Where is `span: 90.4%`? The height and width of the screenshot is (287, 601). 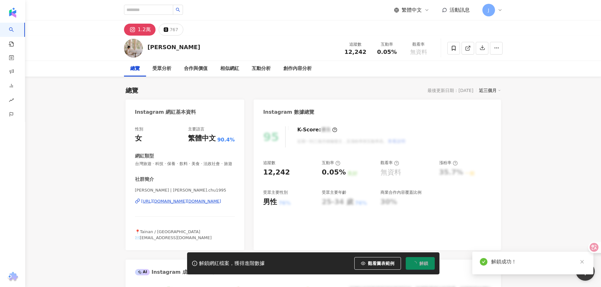
span: 90.4% is located at coordinates (226, 140).